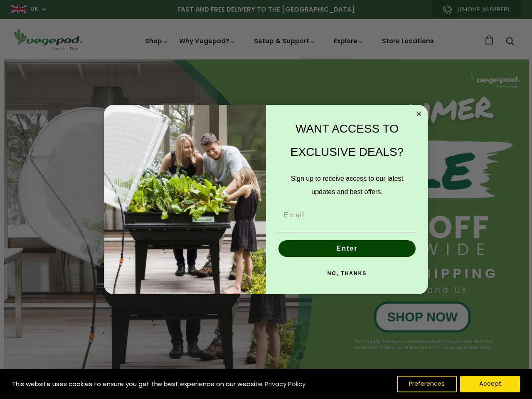 The width and height of the screenshot is (532, 399). Describe the element at coordinates (419, 114) in the screenshot. I see `button: Close dialog` at that location.